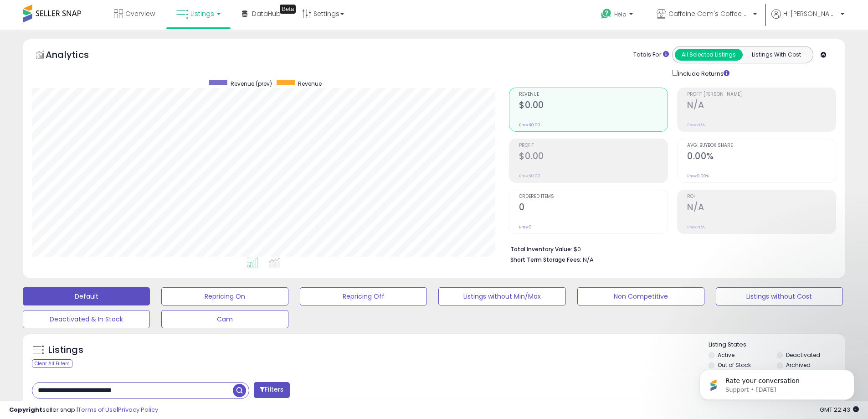 This screenshot has height=419, width=868. What do you see at coordinates (28, 35) in the screenshot?
I see `img: Profile image for Support` at bounding box center [28, 35].